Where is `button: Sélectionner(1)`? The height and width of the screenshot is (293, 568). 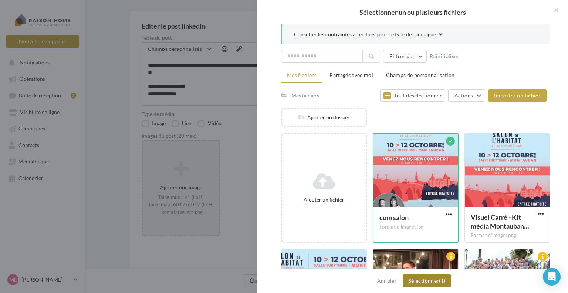 button: Sélectionner(1) is located at coordinates (427, 280).